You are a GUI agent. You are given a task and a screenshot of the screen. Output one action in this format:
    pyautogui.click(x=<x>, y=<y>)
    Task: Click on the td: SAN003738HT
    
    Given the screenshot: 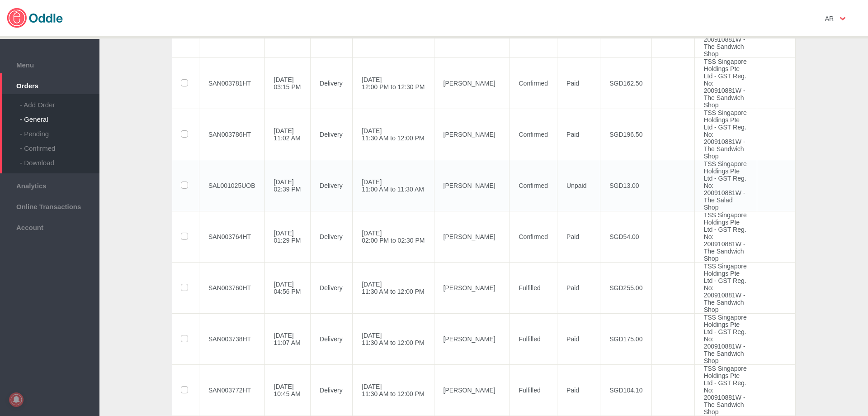 What is the action you would take?
    pyautogui.click(x=232, y=339)
    